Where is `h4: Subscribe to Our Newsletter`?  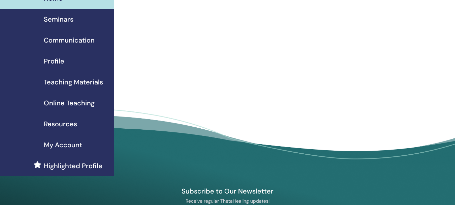
h4: Subscribe to Our Newsletter is located at coordinates (228, 191).